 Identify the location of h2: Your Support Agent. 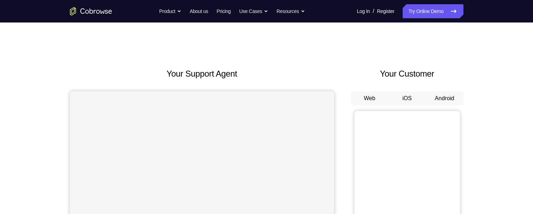
(202, 74).